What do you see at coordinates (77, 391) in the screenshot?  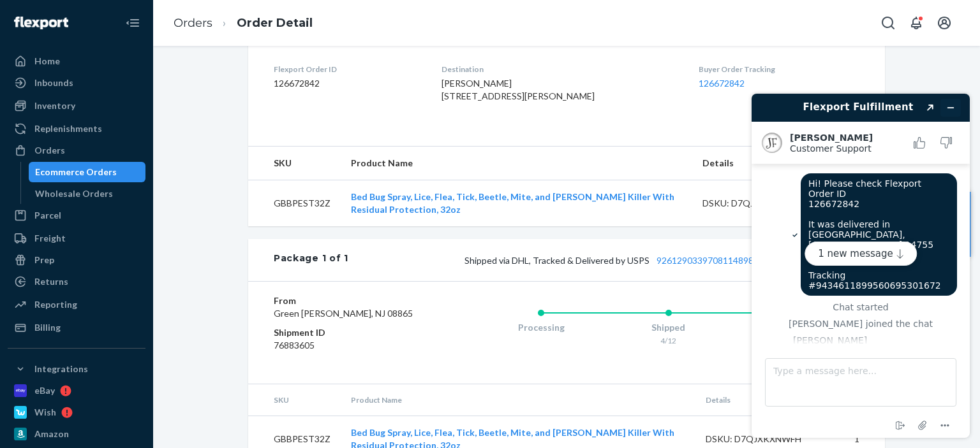 I see `a: eBay` at bounding box center [77, 391].